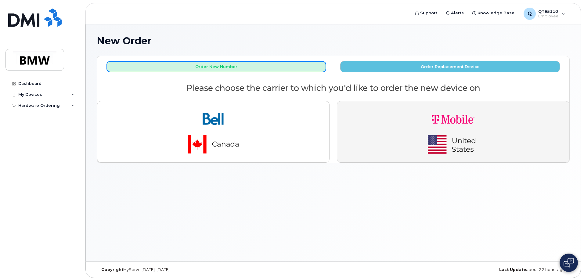 Image resolution: width=584 pixels, height=278 pixels. What do you see at coordinates (491, 270) in the screenshot?
I see `div: about 22 hours ago` at bounding box center [491, 270].